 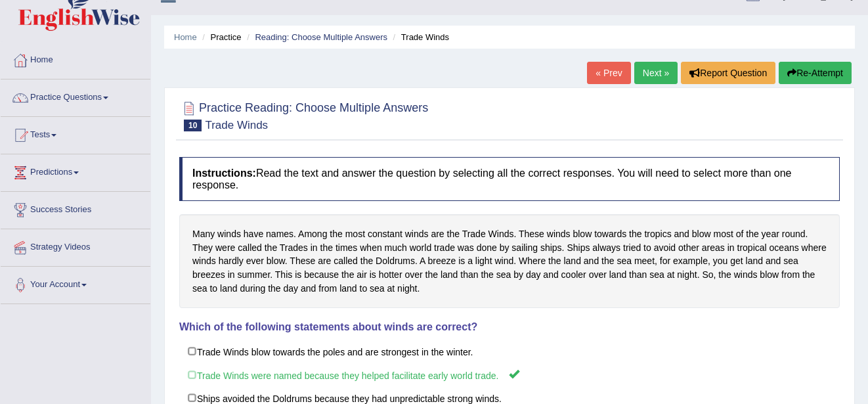 I want to click on small: Trade Winds, so click(x=237, y=125).